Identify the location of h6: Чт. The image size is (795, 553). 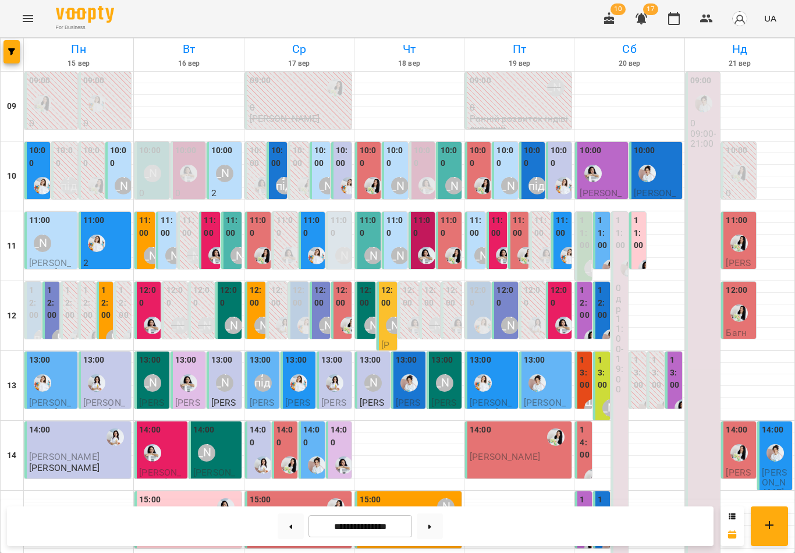
(409, 49).